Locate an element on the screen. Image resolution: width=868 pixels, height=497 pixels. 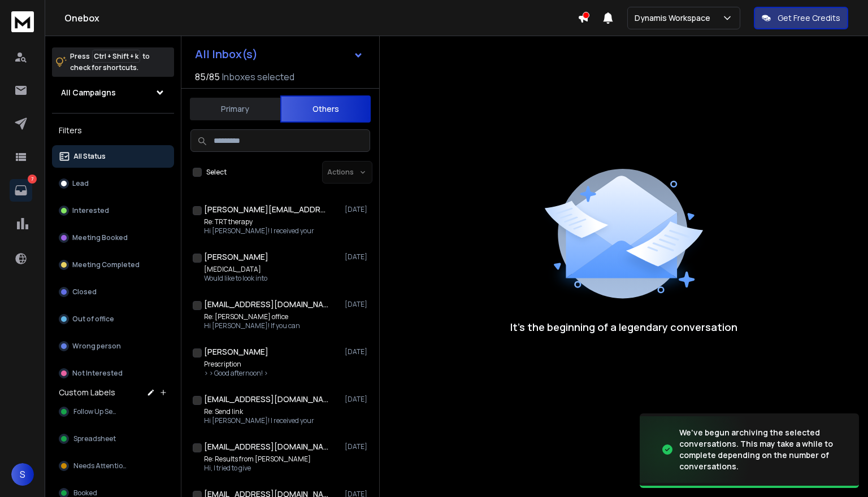
p: Not Interested is located at coordinates (97, 373).